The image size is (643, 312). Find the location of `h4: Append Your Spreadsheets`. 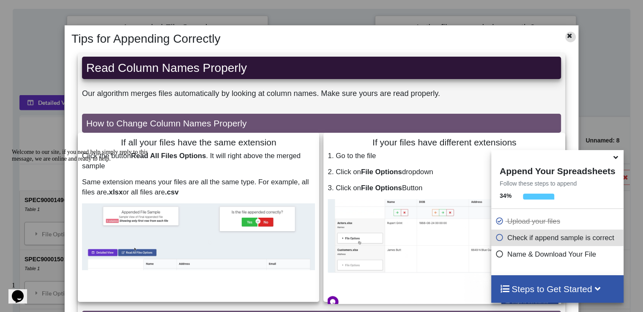

h4: Append Your Spreadsheets is located at coordinates (557, 170).